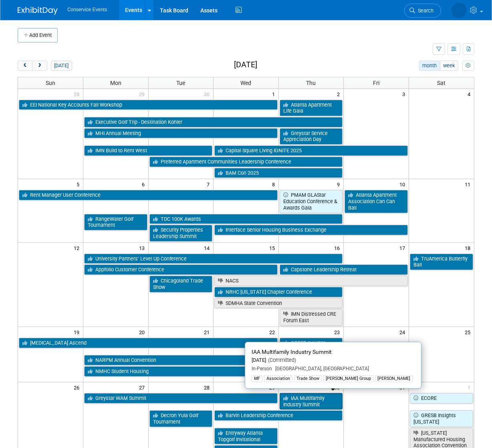  What do you see at coordinates (78, 387) in the screenshot?
I see `span: 26` at bounding box center [78, 387].